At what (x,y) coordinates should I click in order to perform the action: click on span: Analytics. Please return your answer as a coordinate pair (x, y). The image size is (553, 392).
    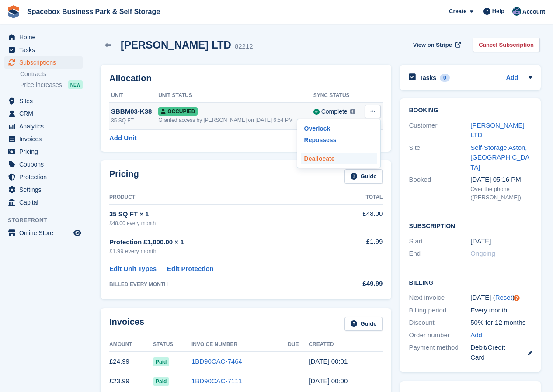
    Looking at the image, I should click on (45, 126).